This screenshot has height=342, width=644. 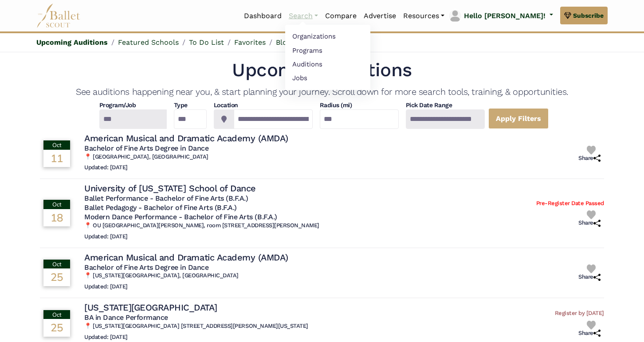 I want to click on a: Advertise, so click(x=379, y=16).